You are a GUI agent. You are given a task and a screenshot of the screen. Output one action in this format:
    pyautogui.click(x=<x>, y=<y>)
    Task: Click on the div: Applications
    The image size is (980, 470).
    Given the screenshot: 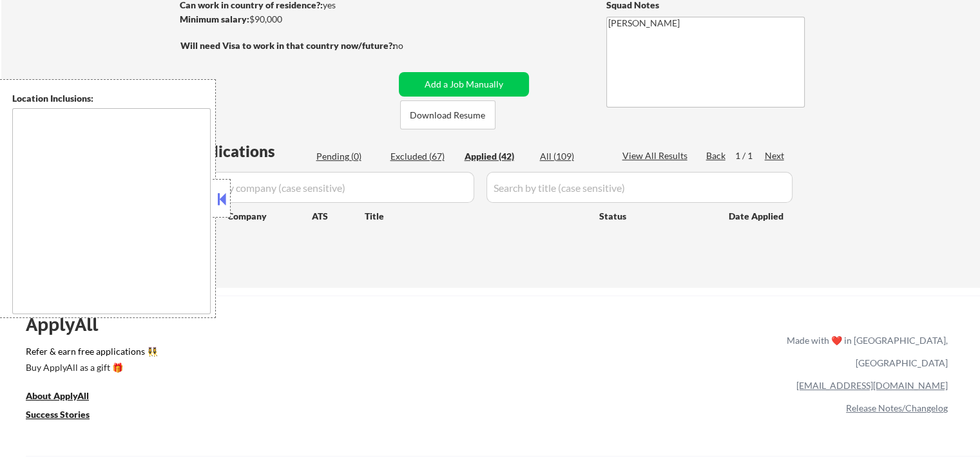 What is the action you would take?
    pyautogui.click(x=248, y=151)
    